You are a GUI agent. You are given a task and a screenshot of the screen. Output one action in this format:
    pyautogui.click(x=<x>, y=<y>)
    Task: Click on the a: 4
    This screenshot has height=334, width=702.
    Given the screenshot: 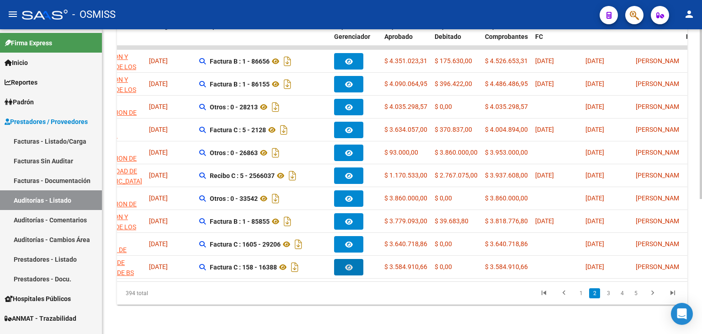 What is the action you would take?
    pyautogui.click(x=622, y=293)
    